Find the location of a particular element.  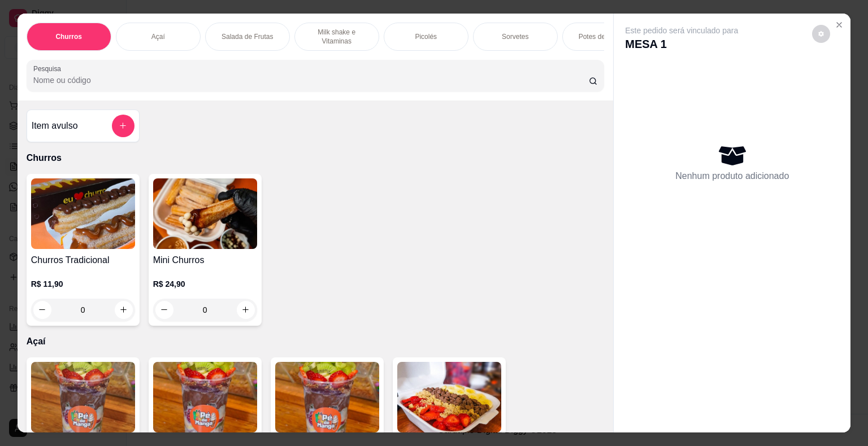

button: add-separate-item is located at coordinates (123, 126).